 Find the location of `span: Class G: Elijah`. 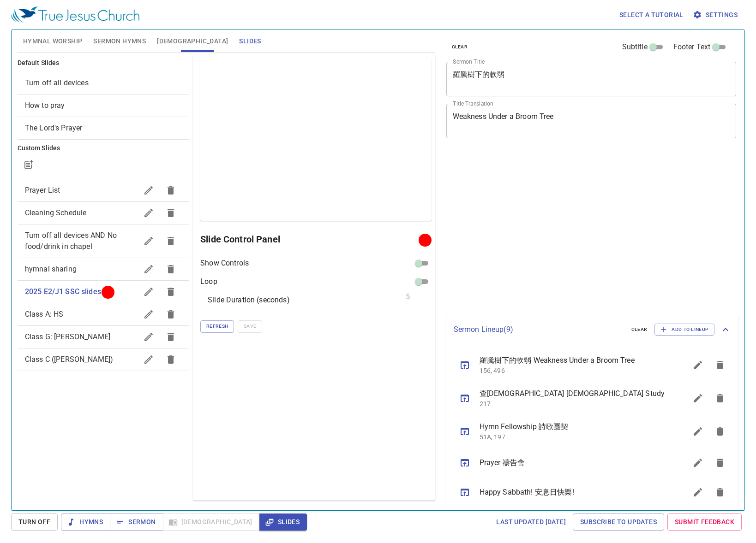

span: Class G: Elijah is located at coordinates (68, 336).